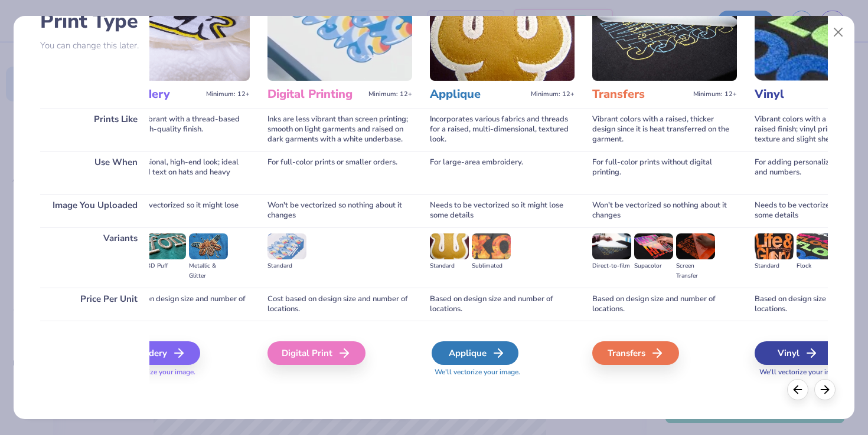 Image resolution: width=868 pixels, height=435 pixels. What do you see at coordinates (94, 210) in the screenshot?
I see `div: Image You Uploaded` at bounding box center [94, 210].